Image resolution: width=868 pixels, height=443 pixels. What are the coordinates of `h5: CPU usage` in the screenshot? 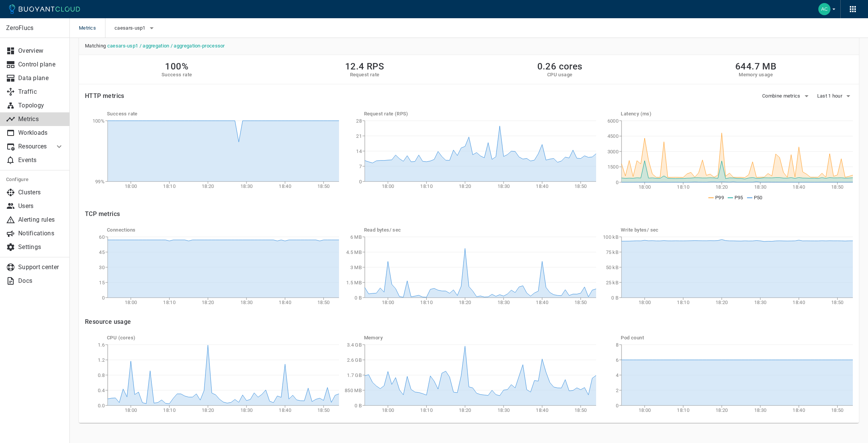 It's located at (560, 75).